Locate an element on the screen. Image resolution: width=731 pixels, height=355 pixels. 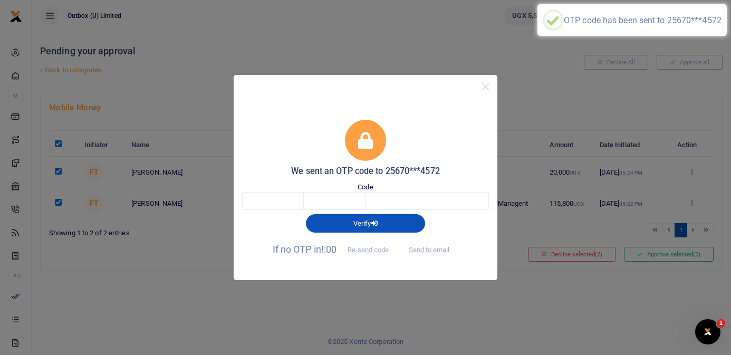
label: Code is located at coordinates (365, 187).